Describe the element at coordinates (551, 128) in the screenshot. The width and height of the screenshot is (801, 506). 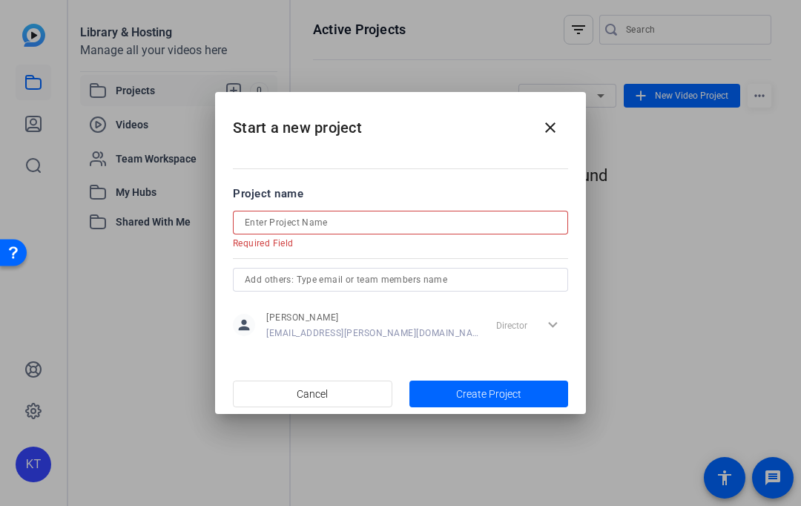
I see `mat-icon: close` at that location.